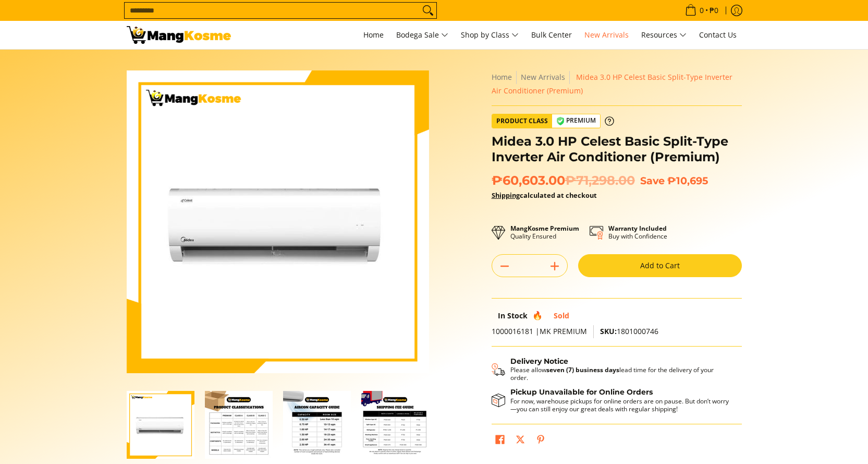 Image resolution: width=868 pixels, height=464 pixels. What do you see at coordinates (489, 35) in the screenshot?
I see `span: Shop by Class` at bounding box center [489, 35].